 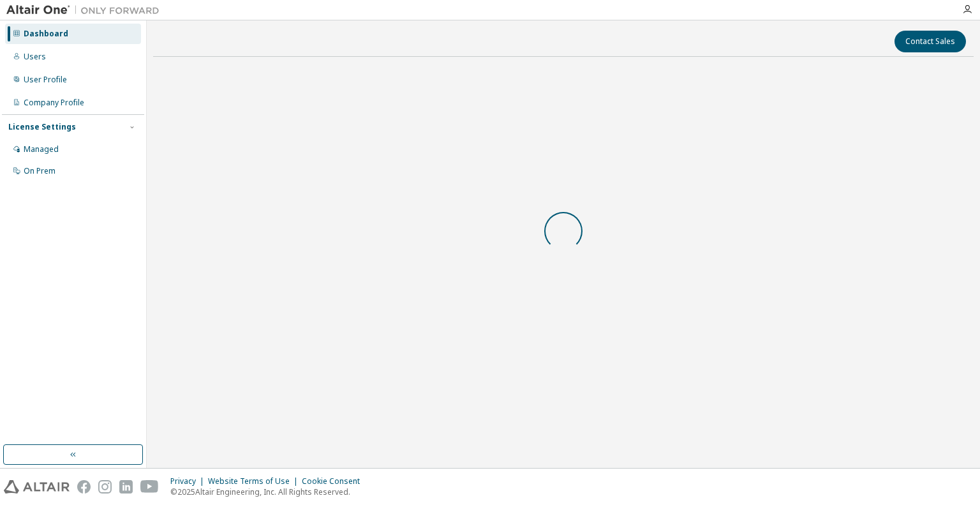 What do you see at coordinates (254, 481) in the screenshot?
I see `div: Website Terms of Use` at bounding box center [254, 481].